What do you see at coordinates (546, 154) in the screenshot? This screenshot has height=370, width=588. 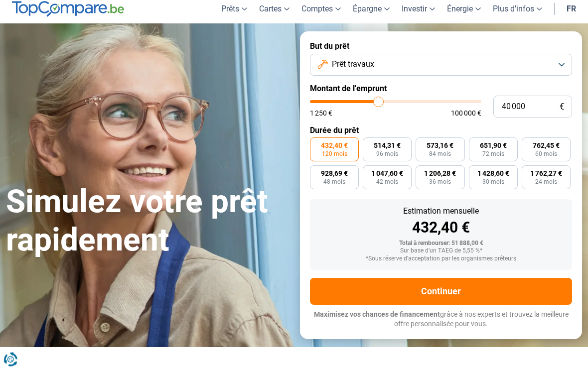 I see `span: 60 mois` at bounding box center [546, 154].